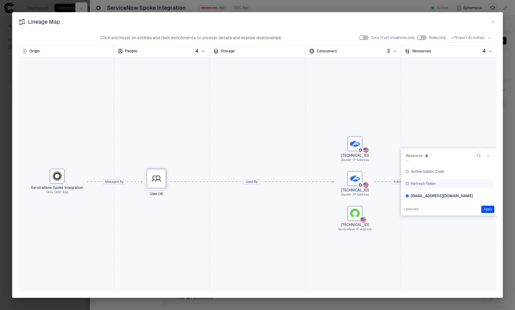  I want to click on span: 1 selected, so click(411, 209).